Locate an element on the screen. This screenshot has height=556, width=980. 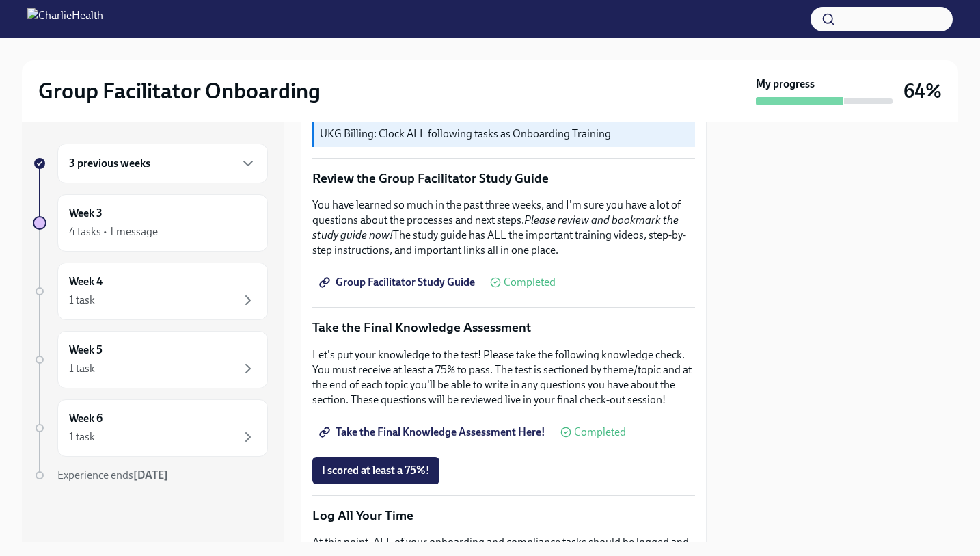
a: Week 41 task is located at coordinates (151, 292).